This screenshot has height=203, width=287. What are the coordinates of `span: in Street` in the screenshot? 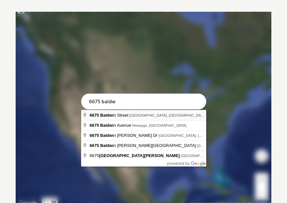 It's located at (109, 115).